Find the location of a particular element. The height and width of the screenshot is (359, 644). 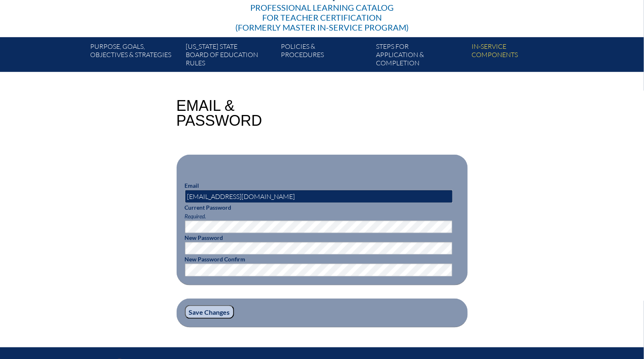

h1: Email & Password is located at coordinates (219, 113).